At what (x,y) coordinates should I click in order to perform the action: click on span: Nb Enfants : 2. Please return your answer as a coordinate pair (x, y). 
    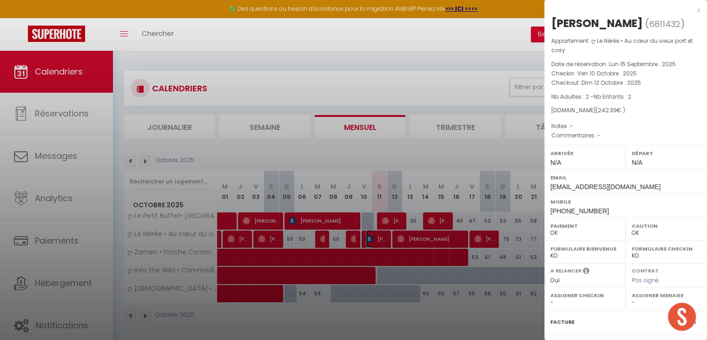
    Looking at the image, I should click on (613, 96).